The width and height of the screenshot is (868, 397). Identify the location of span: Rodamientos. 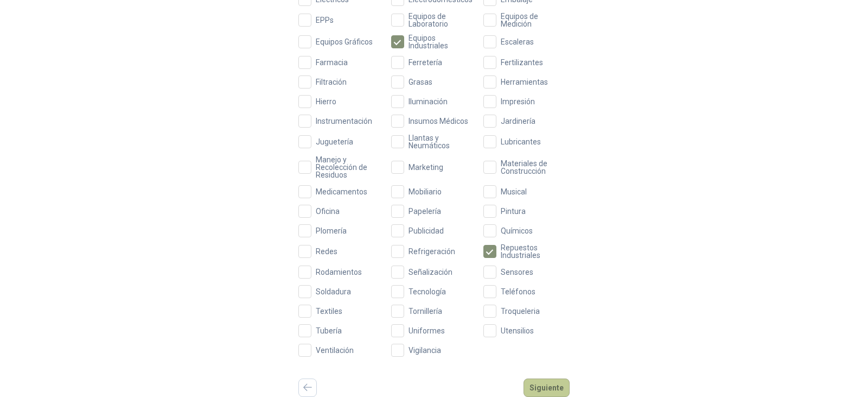
(338, 272).